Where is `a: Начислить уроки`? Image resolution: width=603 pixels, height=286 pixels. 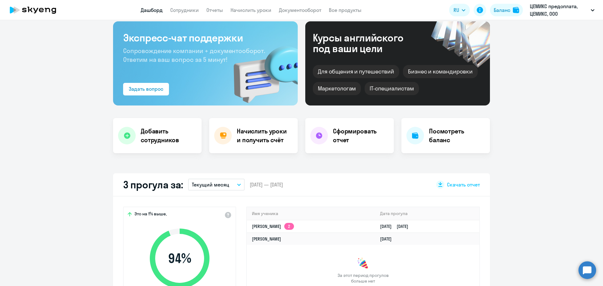
a: Начислить уроки is located at coordinates (251, 10).